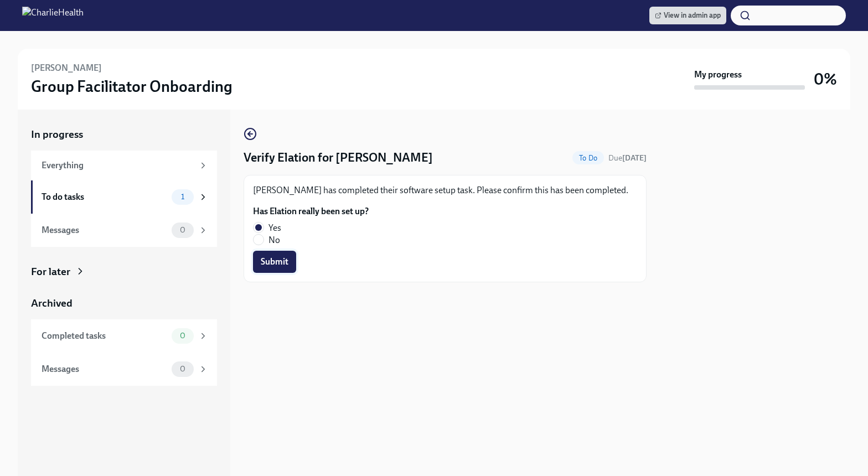  Describe the element at coordinates (588, 158) in the screenshot. I see `span: To Do` at that location.